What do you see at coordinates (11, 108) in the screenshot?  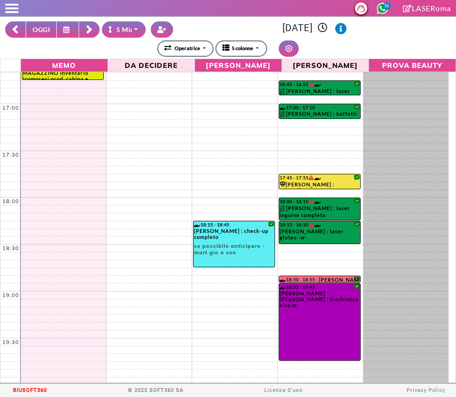 I see `div: 17:00` at bounding box center [11, 108].